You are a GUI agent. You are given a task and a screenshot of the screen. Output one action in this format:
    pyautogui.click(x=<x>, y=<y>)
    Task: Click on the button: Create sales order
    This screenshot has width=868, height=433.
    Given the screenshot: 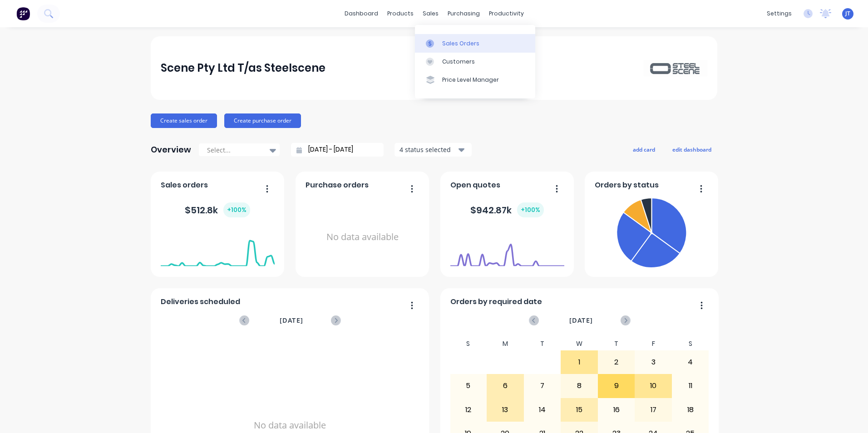 What is the action you would take?
    pyautogui.click(x=184, y=121)
    